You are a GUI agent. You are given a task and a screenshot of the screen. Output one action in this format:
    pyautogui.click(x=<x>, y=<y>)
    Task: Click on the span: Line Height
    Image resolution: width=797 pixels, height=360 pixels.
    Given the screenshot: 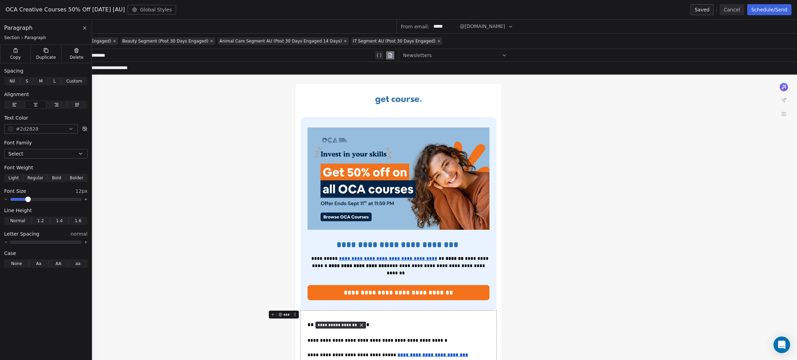 What is the action you would take?
    pyautogui.click(x=18, y=211)
    